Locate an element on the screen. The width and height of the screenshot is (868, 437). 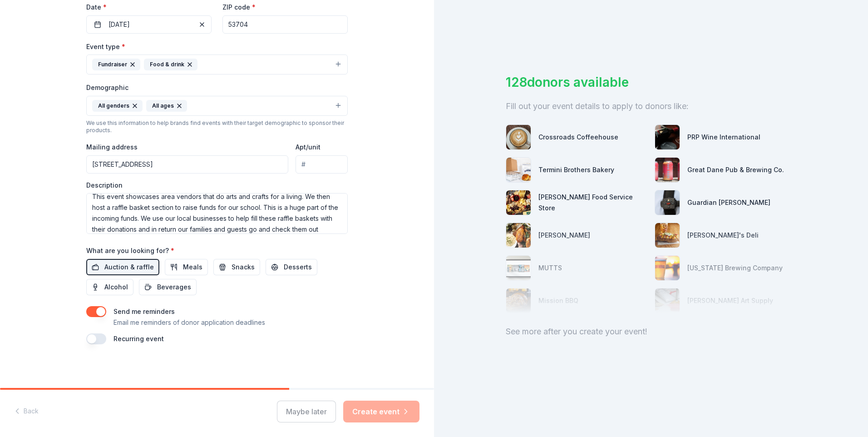
div: Food & drink is located at coordinates (171, 64).